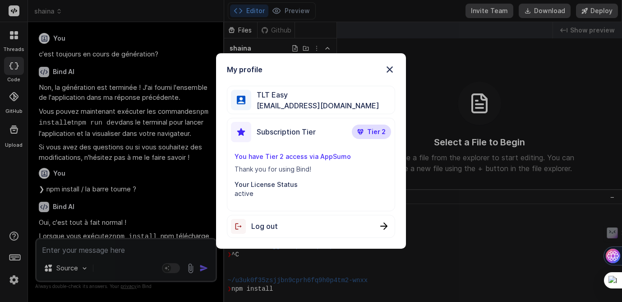 The image size is (622, 302). Describe the element at coordinates (376, 132) in the screenshot. I see `span: Tier 2` at that location.